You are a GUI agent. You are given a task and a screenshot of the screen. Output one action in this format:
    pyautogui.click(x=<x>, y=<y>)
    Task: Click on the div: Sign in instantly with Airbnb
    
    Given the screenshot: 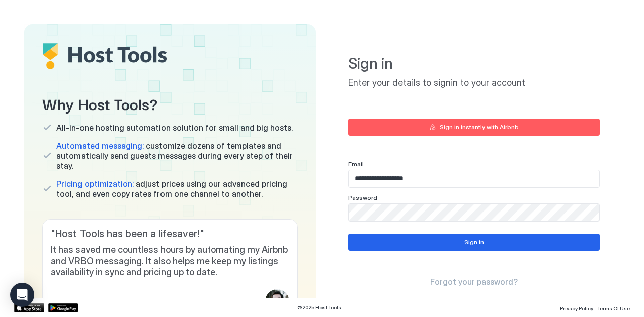 What is the action you would take?
    pyautogui.click(x=479, y=127)
    